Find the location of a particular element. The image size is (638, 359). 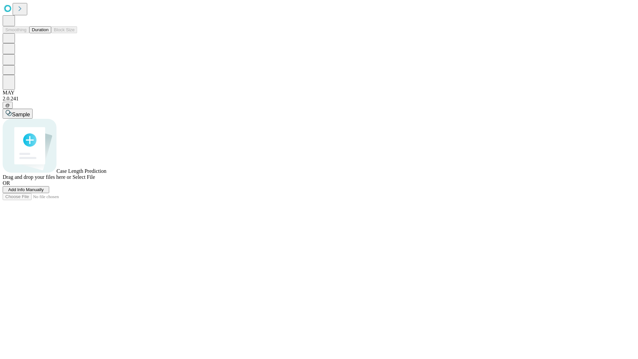

div: 2.0.241 is located at coordinates (319, 99).